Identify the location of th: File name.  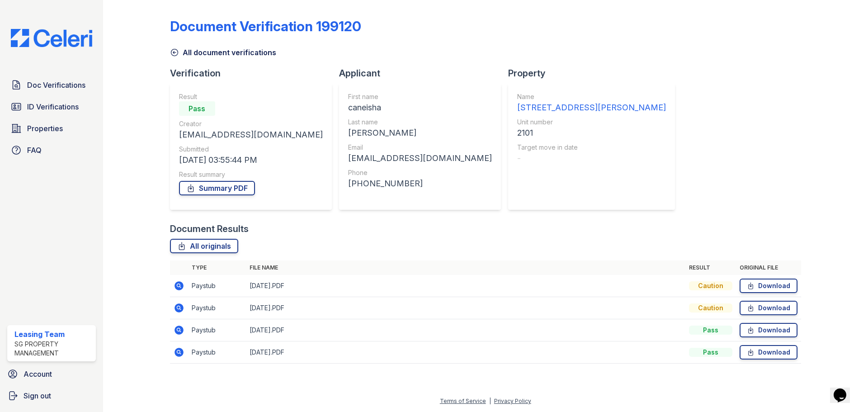
(466, 268).